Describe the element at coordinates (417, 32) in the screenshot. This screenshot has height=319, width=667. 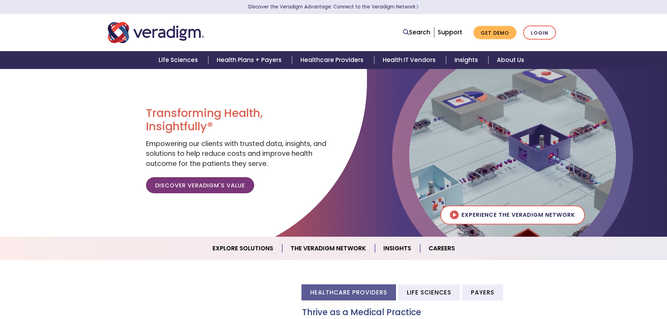
I see `a: Search` at that location.